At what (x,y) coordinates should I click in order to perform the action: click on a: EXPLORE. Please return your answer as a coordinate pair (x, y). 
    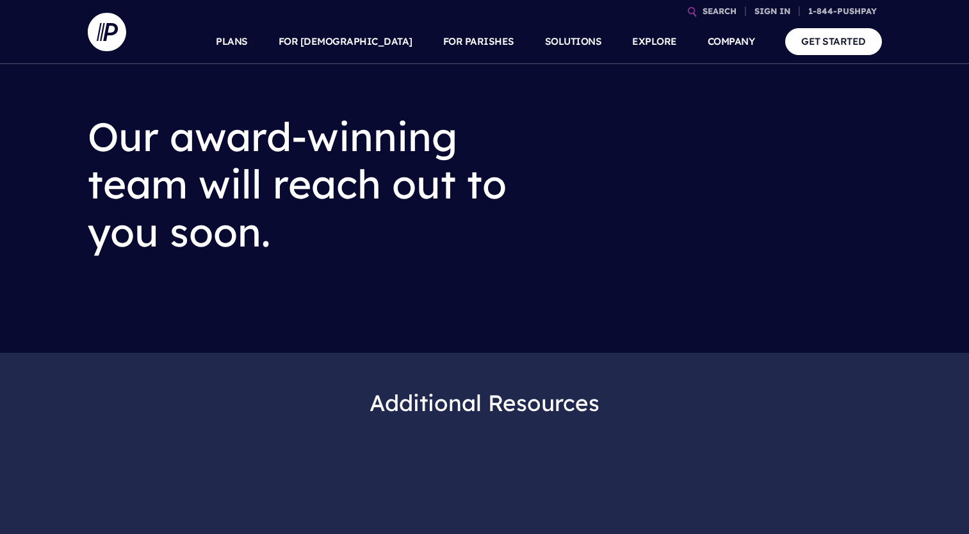
    Looking at the image, I should click on (655, 42).